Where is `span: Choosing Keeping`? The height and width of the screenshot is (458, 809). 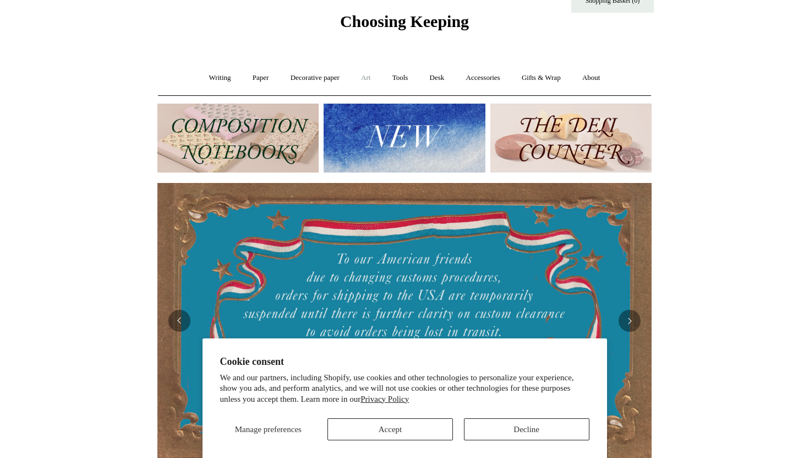 span: Choosing Keeping is located at coordinates (405, 21).